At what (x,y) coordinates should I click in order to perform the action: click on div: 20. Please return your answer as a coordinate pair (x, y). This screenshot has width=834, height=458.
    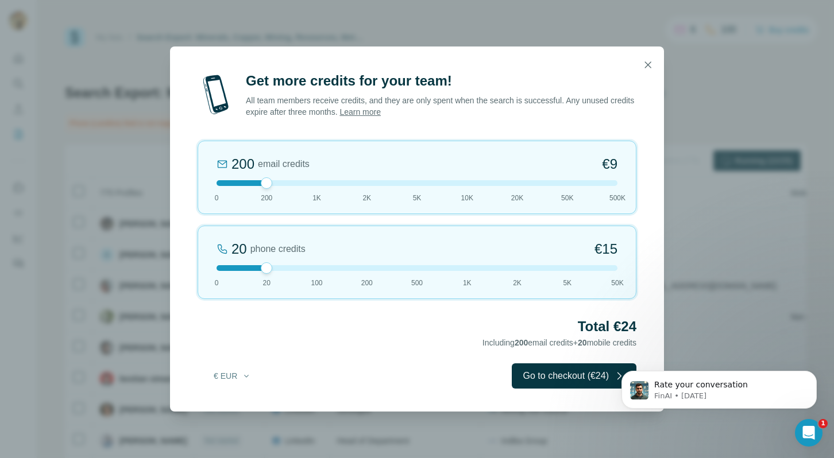
    Looking at the image, I should click on (239, 249).